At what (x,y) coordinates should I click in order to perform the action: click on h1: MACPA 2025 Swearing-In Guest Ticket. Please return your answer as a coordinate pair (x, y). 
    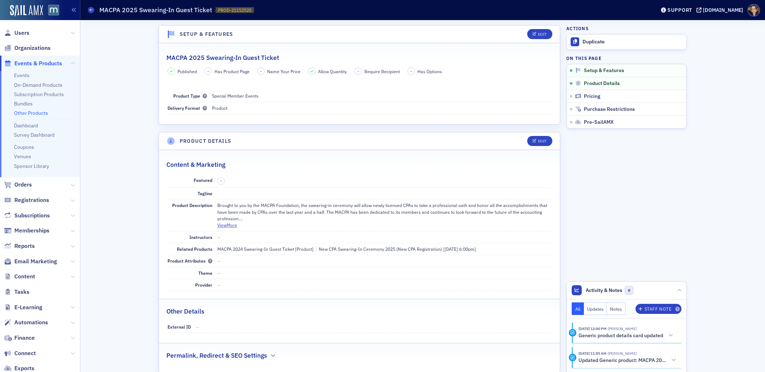
    Looking at the image, I should click on (156, 10).